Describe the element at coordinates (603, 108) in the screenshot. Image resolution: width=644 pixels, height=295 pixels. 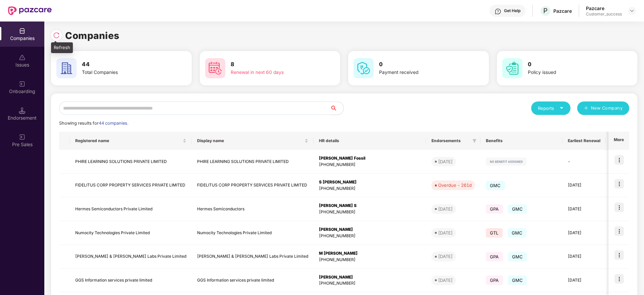
I see `button: plusNew Company` at that location.